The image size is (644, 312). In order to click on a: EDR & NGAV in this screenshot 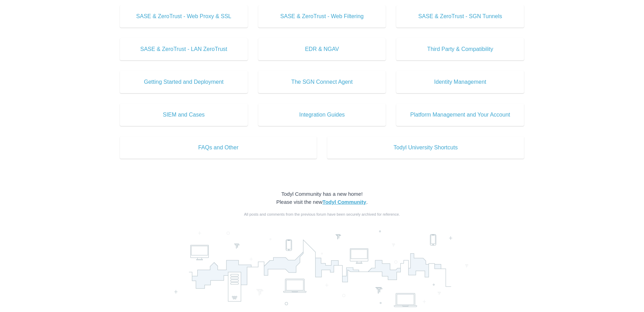, I will do `click(322, 49)`.